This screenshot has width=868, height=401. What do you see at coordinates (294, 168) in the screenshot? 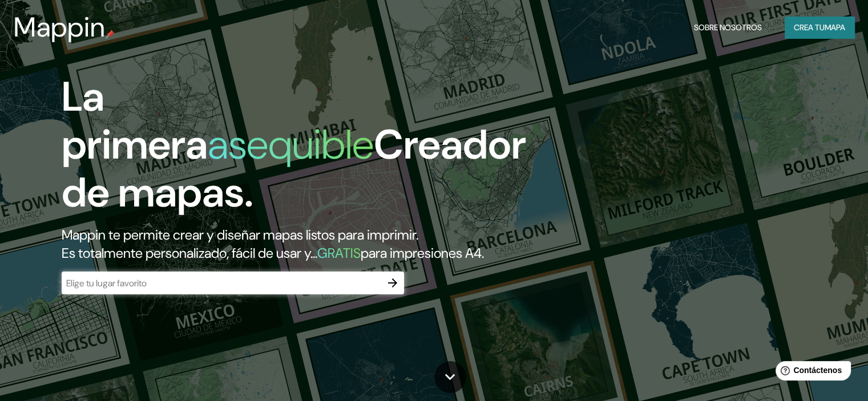
I see `font: Creador de mapas.` at bounding box center [294, 168].